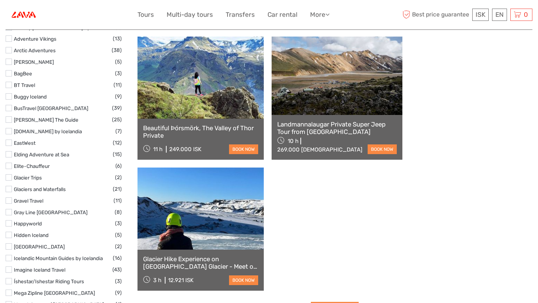 The height and width of the screenshot is (303, 538). What do you see at coordinates (240, 15) in the screenshot?
I see `a: Transfers` at bounding box center [240, 15].